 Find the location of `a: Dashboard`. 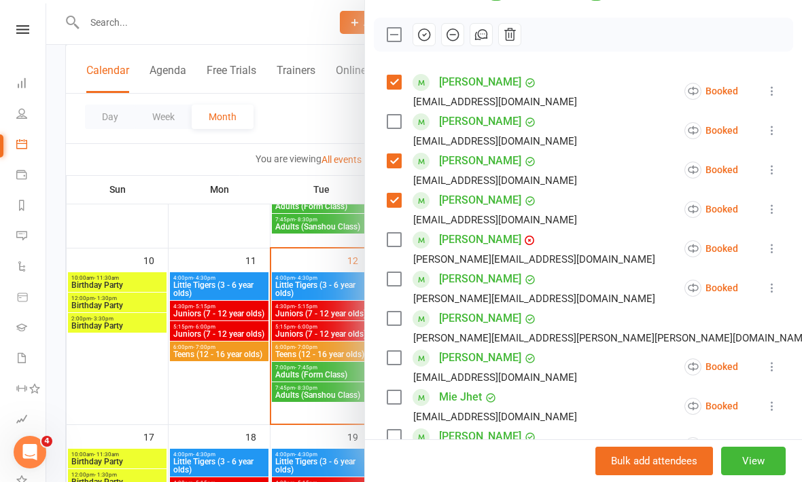

a: Dashboard is located at coordinates (31, 84).